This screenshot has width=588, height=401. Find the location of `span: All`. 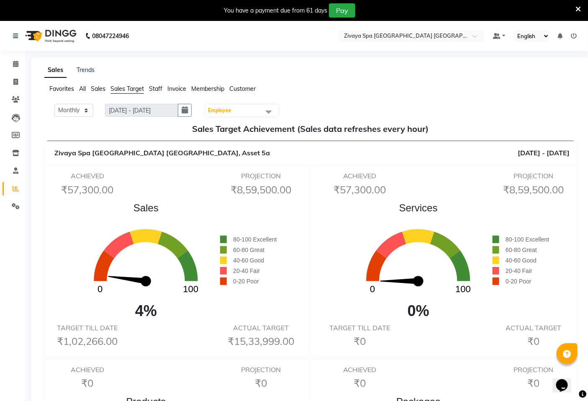

span: All is located at coordinates (82, 89).